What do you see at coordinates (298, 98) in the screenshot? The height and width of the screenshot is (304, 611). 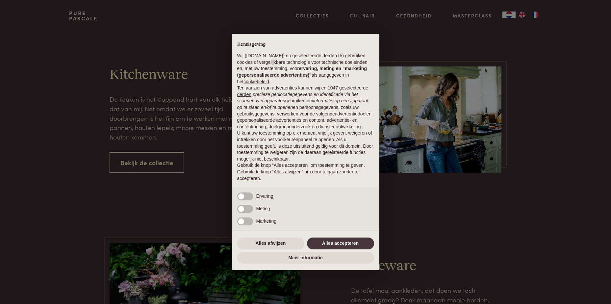 I see `em: precieze geolocatiegegevens en identificatie via het scannen van apparaten` at bounding box center [298, 98].